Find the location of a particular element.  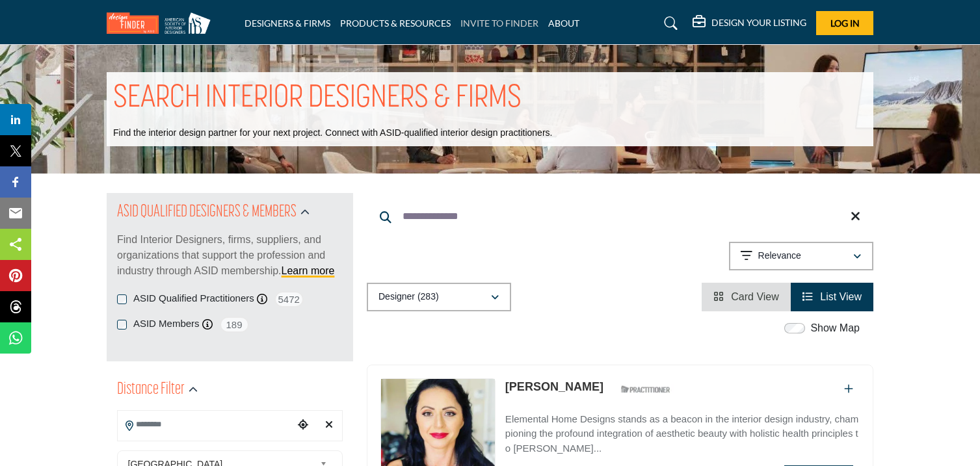

a: ABOUT is located at coordinates (564, 23).